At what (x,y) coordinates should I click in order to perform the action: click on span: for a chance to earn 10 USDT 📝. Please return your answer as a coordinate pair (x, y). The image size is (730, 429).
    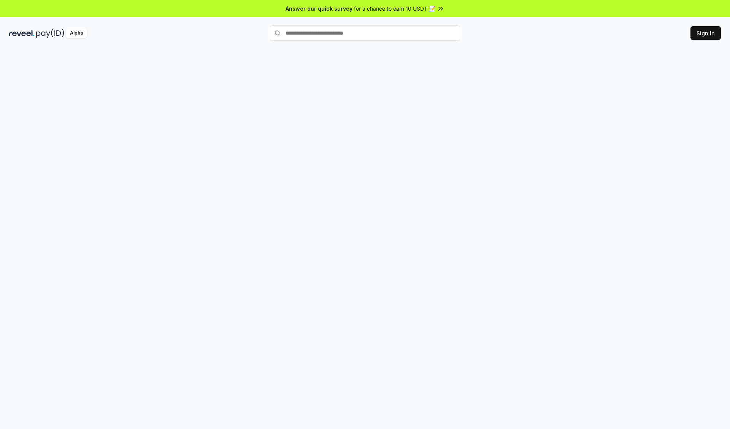
    Looking at the image, I should click on (395, 8).